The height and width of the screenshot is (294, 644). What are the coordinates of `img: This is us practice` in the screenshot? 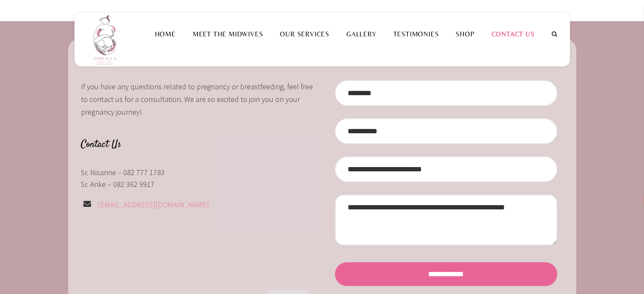 It's located at (106, 39).